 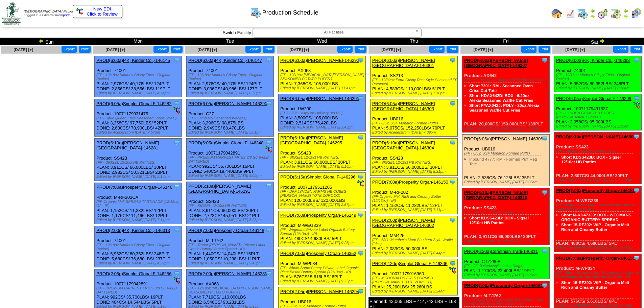 What do you see at coordinates (414, 123) in the screenshot?
I see `div: (FP - 6/5lb USF Monarch Formed Puffs)` at bounding box center [414, 123].